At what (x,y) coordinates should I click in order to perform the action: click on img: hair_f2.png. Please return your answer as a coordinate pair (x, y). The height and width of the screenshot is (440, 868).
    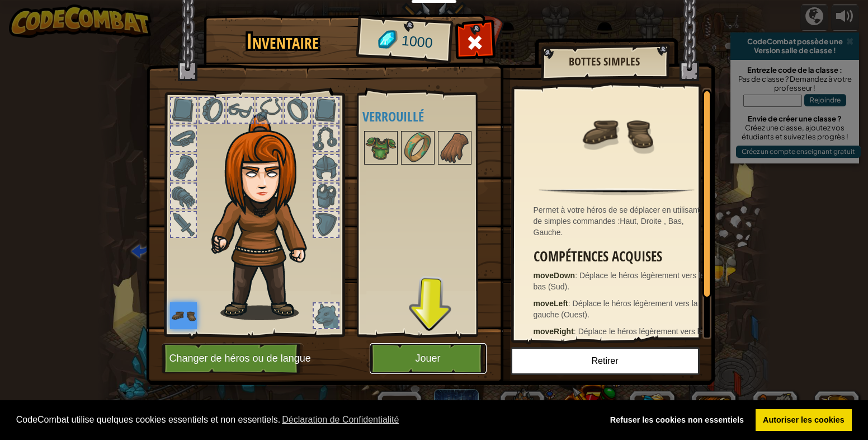
    Looking at the image, I should click on (266, 217).